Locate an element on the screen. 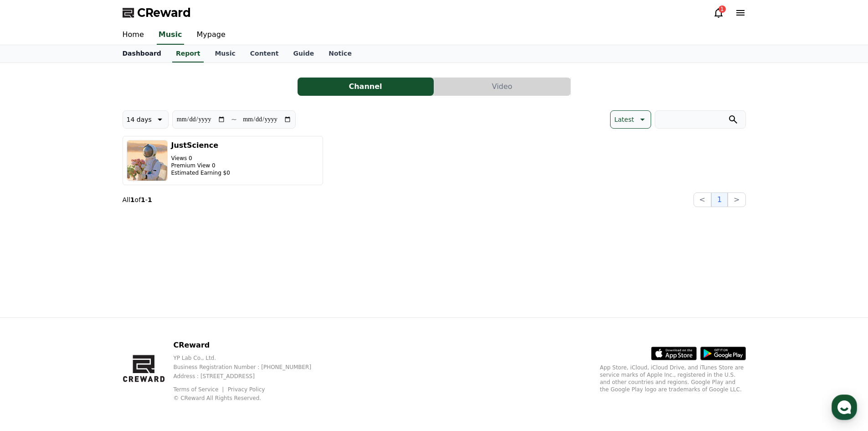  a: Content is located at coordinates (264, 54).